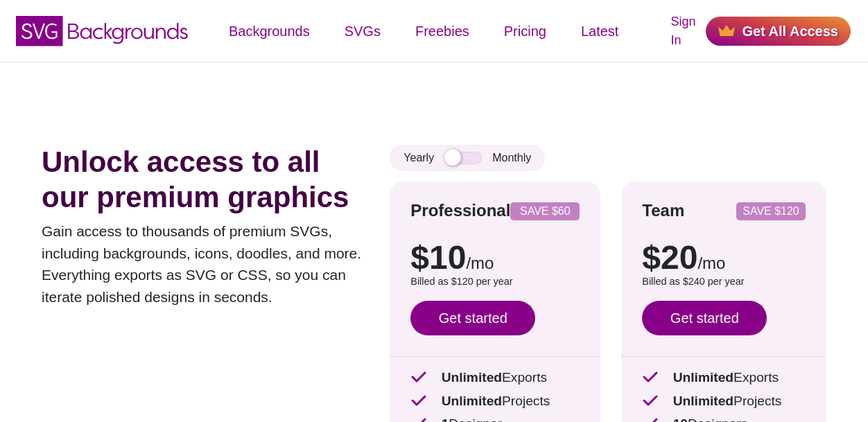 This screenshot has height=422, width=868. Describe the element at coordinates (205, 264) in the screenshot. I see `p: Gain access to thousands of premium SVGs, including backgrounds, icons, doodles, and more. Everyt...` at that location.